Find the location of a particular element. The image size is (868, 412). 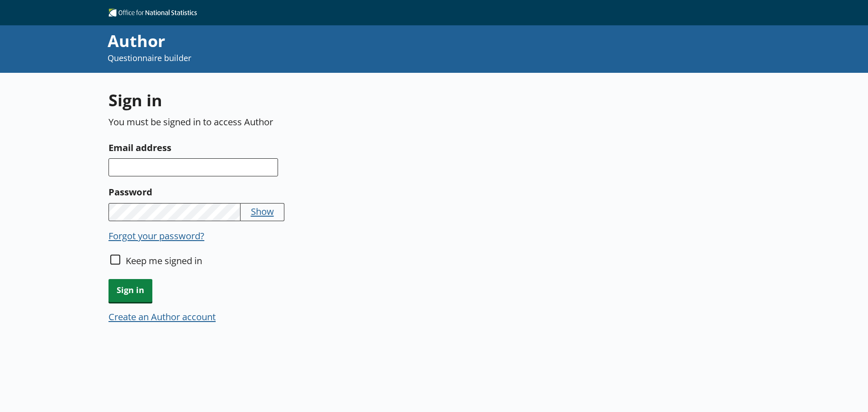

p: You must be signed in to access Author is located at coordinates (322, 122).